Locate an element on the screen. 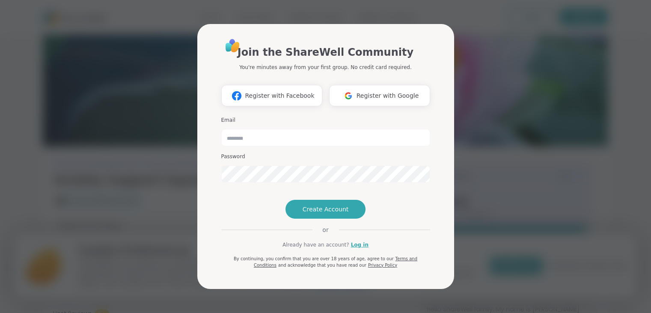 This screenshot has height=313, width=651. a: Log in is located at coordinates (360, 245).